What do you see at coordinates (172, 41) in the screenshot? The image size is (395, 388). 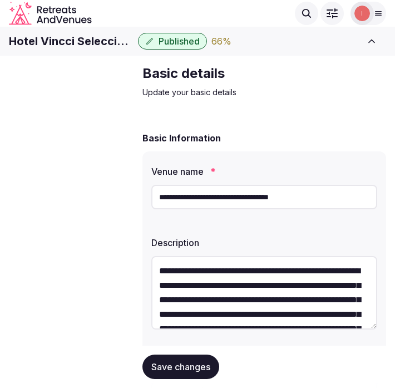 I see `button: Published` at bounding box center [172, 41].